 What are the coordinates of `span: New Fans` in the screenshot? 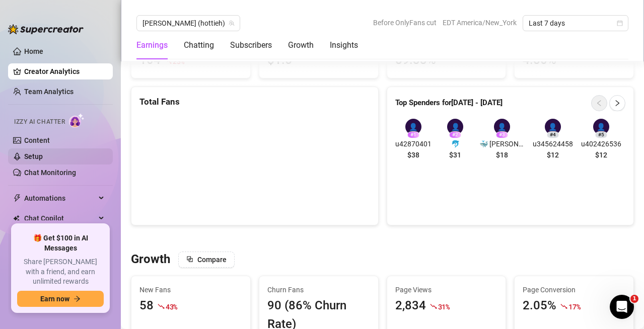 It's located at (191, 290).